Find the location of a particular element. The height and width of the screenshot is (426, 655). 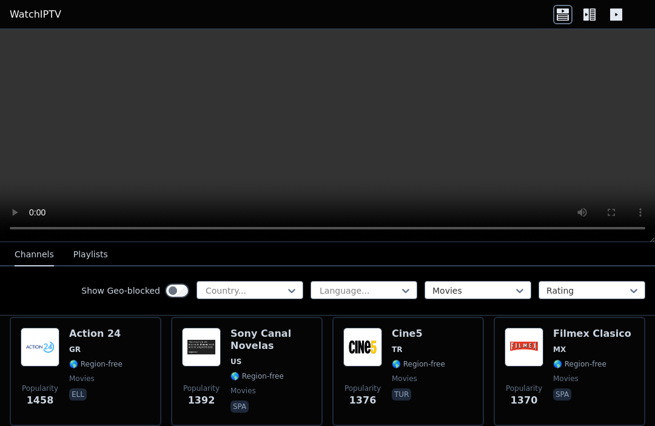

h6: Filmex Clasico is located at coordinates (592, 333).